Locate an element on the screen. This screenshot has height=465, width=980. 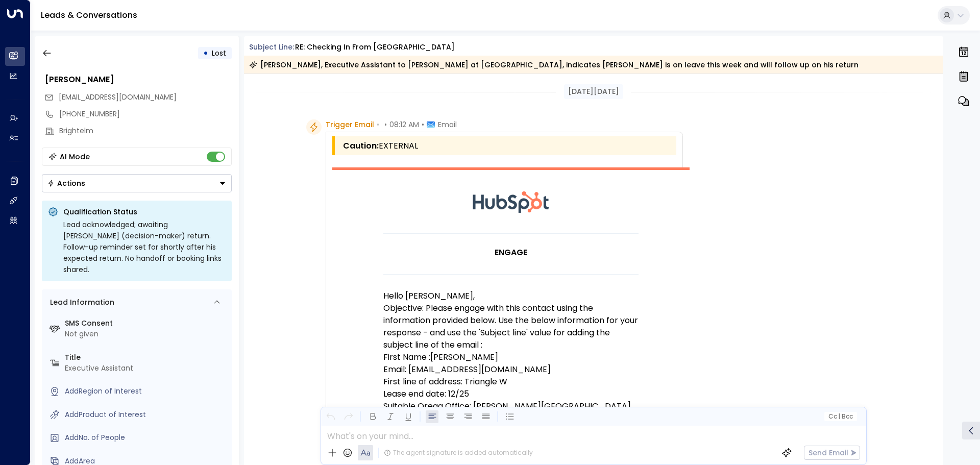
span: 08:12 AM is located at coordinates (404, 124).